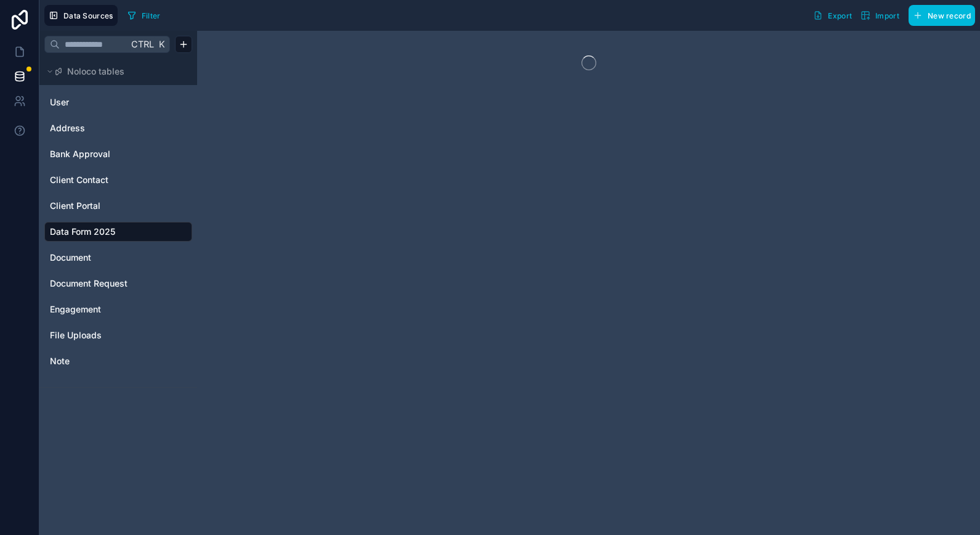 Image resolution: width=980 pixels, height=535 pixels. Describe the element at coordinates (840, 15) in the screenshot. I see `span: Export` at that location.